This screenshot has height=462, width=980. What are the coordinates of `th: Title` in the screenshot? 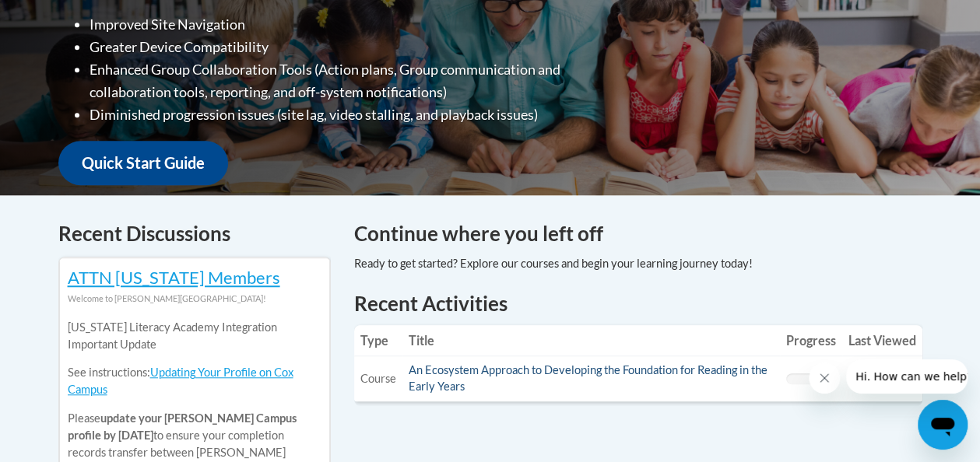 It's located at (590, 341).